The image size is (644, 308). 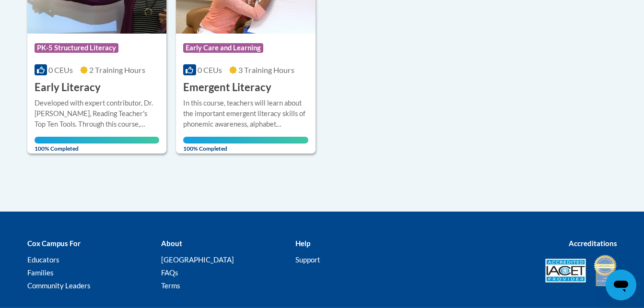 I want to click on span: Early Care and Learning, so click(x=223, y=48).